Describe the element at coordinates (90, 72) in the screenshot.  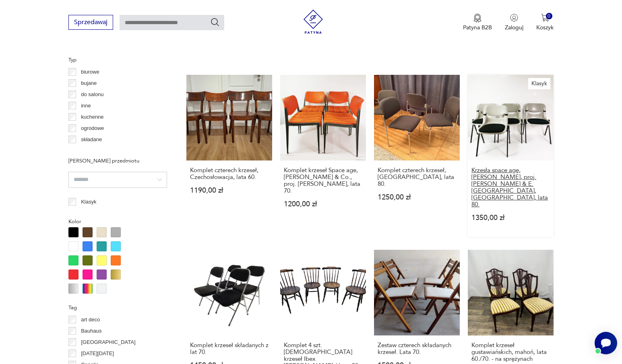
I see `p: biurowe` at that location.